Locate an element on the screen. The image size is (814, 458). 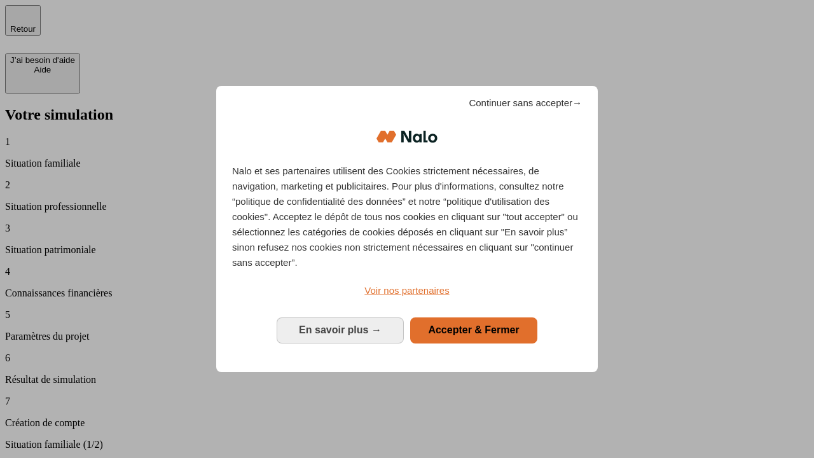
span: Continuer sans accepter→ is located at coordinates (526, 103).